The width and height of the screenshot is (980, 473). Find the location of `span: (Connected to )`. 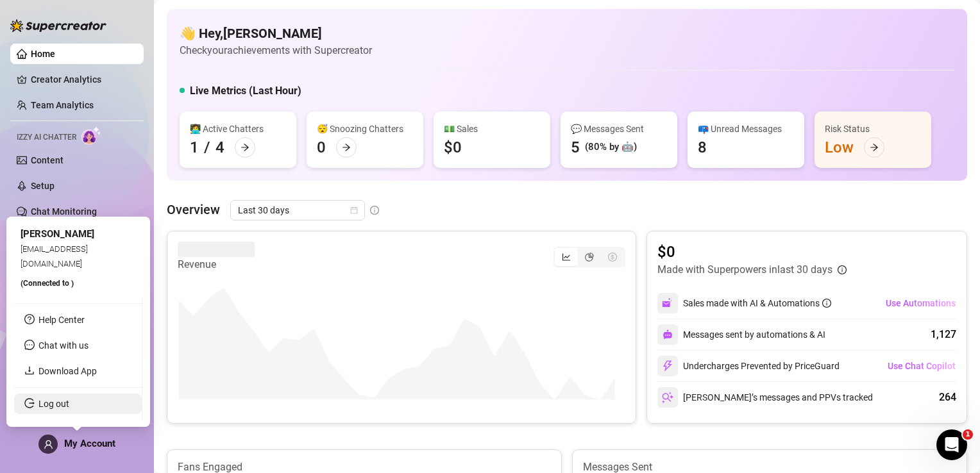

span: (Connected to ) is located at coordinates (47, 284).